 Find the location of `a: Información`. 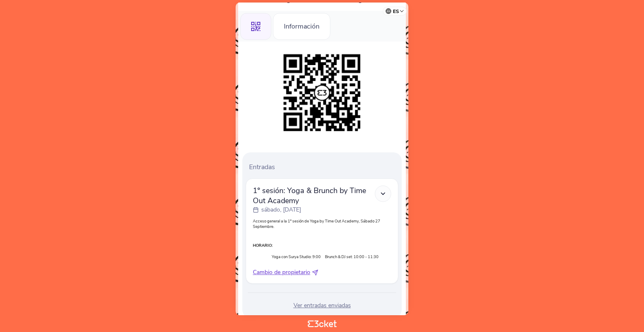

a: Información is located at coordinates (301, 26).